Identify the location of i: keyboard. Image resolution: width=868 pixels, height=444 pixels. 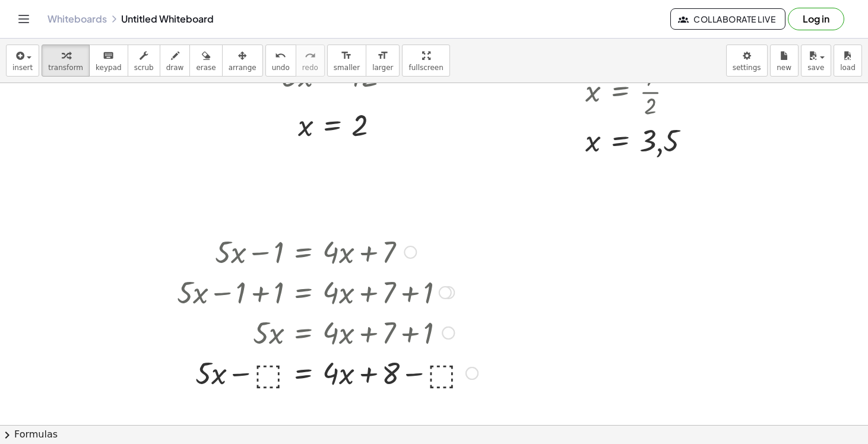
(108, 56).